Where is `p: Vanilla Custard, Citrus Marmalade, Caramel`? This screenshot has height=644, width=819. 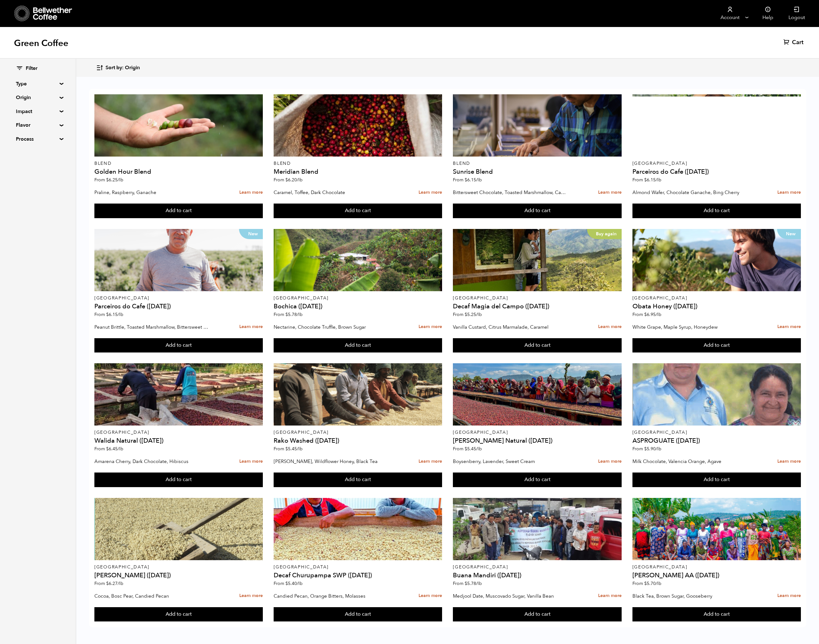 p: Vanilla Custard, Citrus Marmalade, Caramel is located at coordinates (510, 327).